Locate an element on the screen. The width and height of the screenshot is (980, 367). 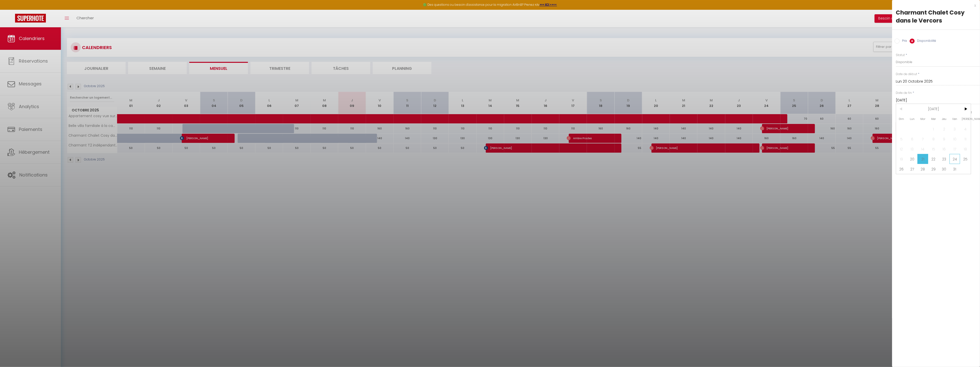
span: 3 is located at coordinates (955, 129).